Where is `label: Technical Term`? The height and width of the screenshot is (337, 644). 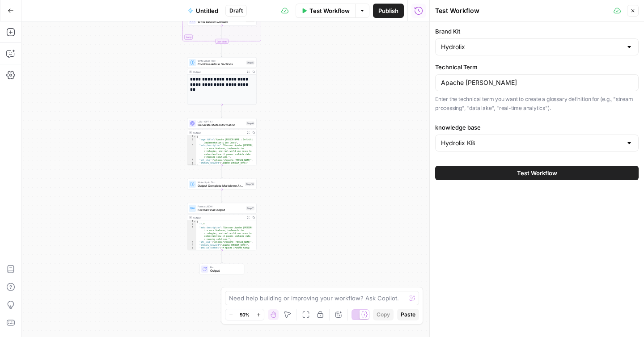 label: Technical Term is located at coordinates (537, 67).